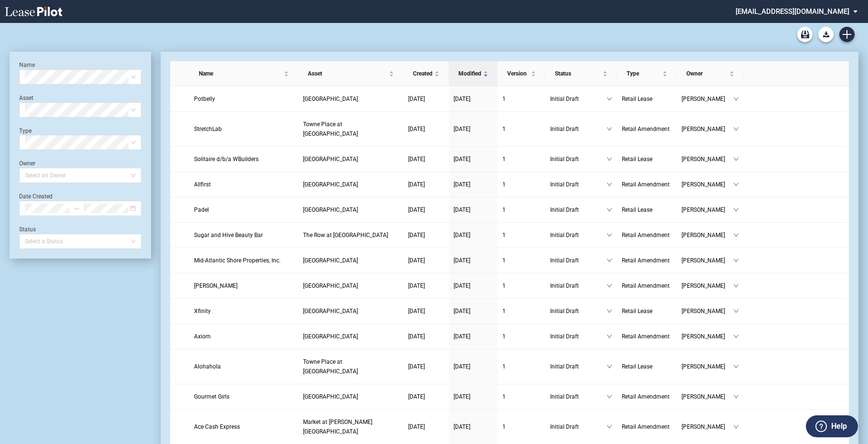 The height and width of the screenshot is (444, 868). Describe the element at coordinates (244, 99) in the screenshot. I see `a: Potbelly` at that location.